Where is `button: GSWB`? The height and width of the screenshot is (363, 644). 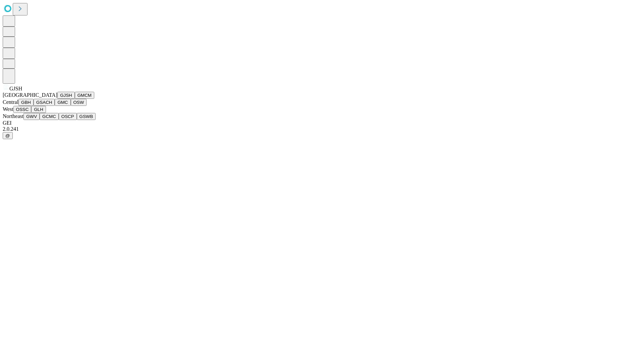 button: GSWB is located at coordinates (86, 116).